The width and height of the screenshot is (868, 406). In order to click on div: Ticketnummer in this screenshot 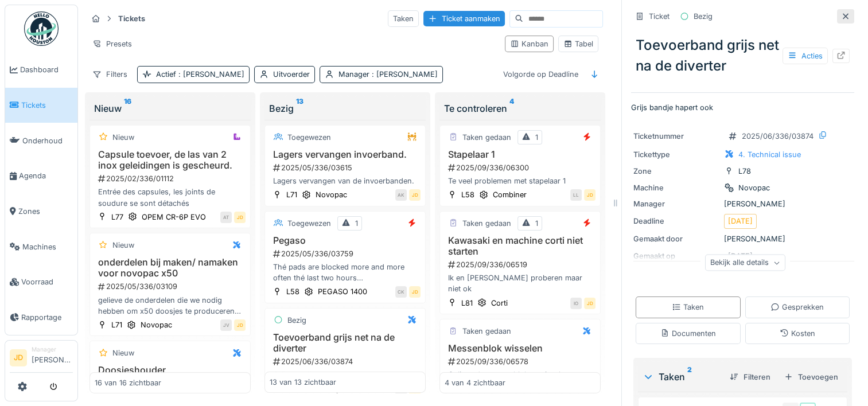, I will do `click(676, 136)`.